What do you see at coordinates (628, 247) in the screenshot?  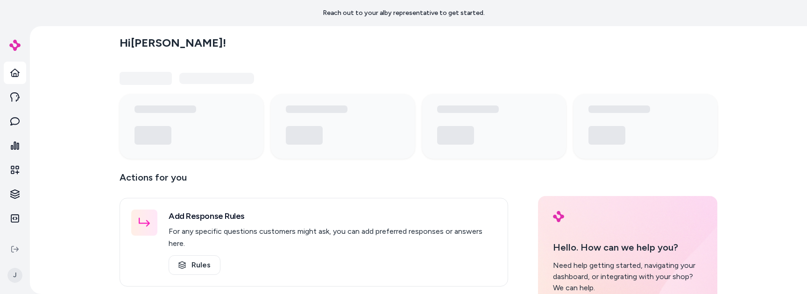 I see `p: Hello. How can we help you?` at bounding box center [628, 247].